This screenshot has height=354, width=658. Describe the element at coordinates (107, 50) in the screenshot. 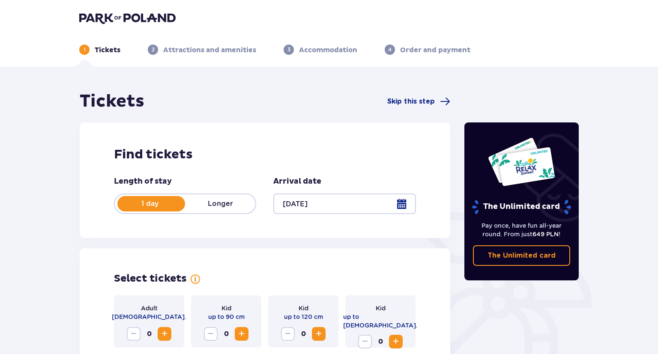

I see `p: Tickets` at that location.